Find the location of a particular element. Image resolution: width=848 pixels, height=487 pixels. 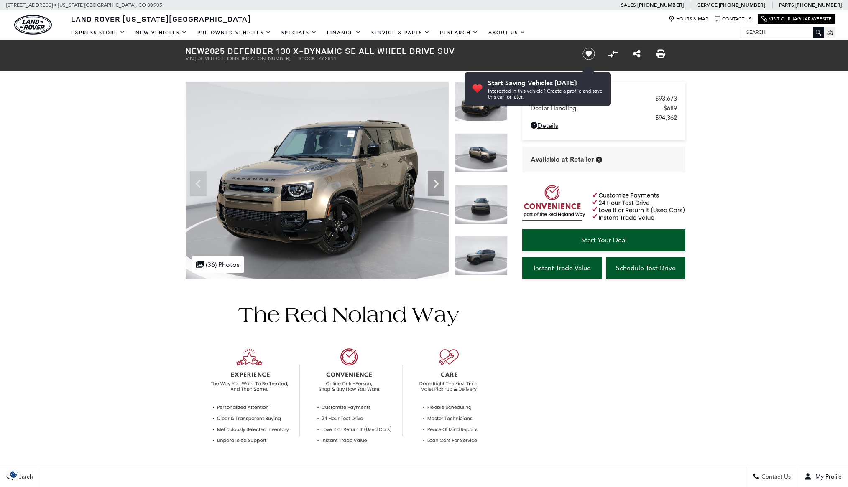

span: $94,362 is located at coordinates (666, 118).